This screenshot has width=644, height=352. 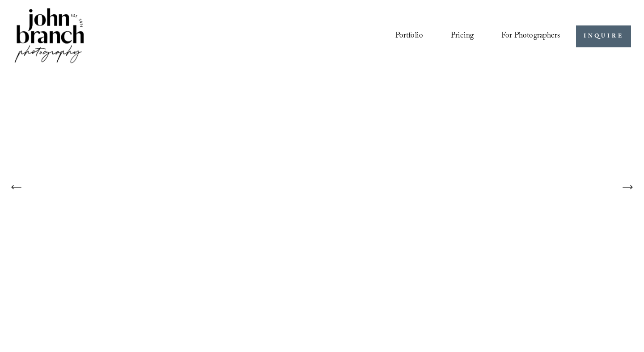 What do you see at coordinates (462, 36) in the screenshot?
I see `a: Pricing` at bounding box center [462, 36].